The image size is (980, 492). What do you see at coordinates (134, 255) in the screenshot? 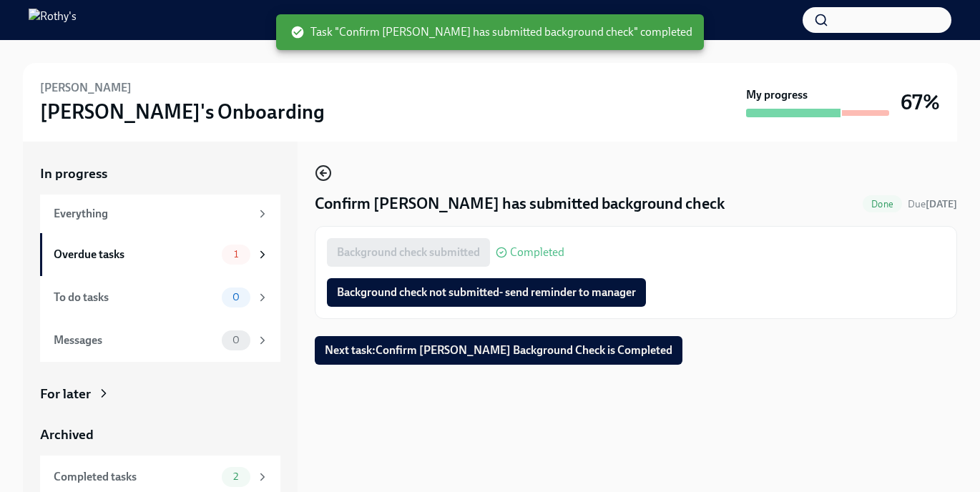
I see `div: Overdue tasks` at bounding box center [134, 255].